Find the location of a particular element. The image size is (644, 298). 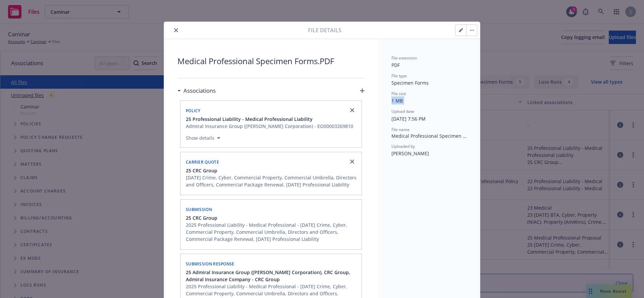

h3: Associations is located at coordinates (200, 91).